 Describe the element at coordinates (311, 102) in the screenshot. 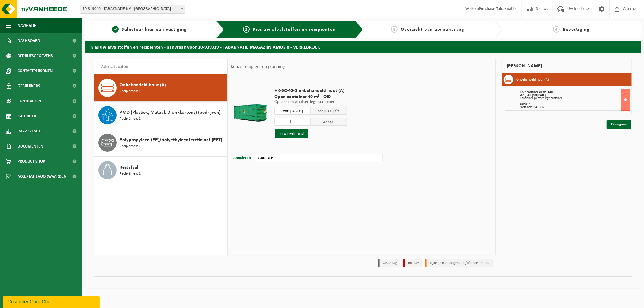

I see `p: Ophalen en plaatsen lege container` at that location.